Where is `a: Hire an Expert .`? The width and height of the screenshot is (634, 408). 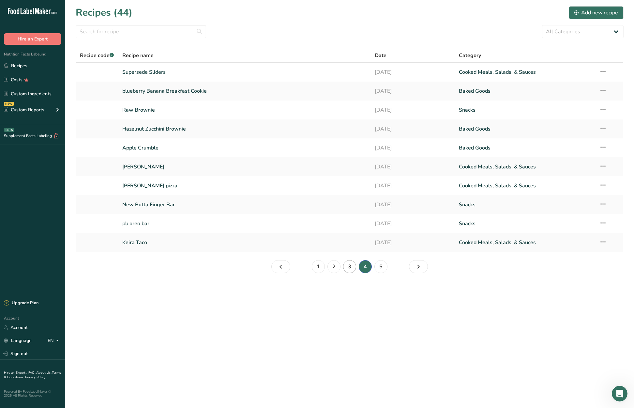 a: Hire an Expert . is located at coordinates (15, 373).